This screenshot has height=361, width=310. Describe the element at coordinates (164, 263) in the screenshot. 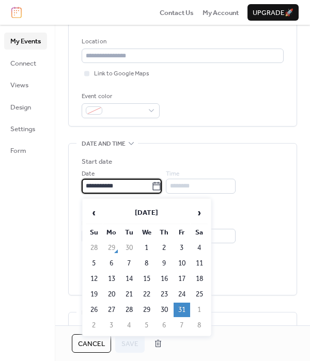

I see `td: 9` at that location.